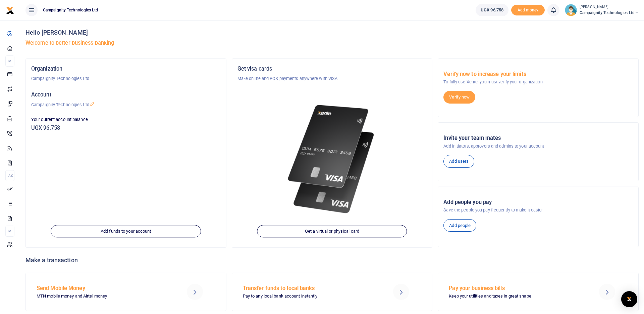 This screenshot has height=314, width=644. What do you see at coordinates (528, 10) in the screenshot?
I see `span: Add money` at bounding box center [528, 10].